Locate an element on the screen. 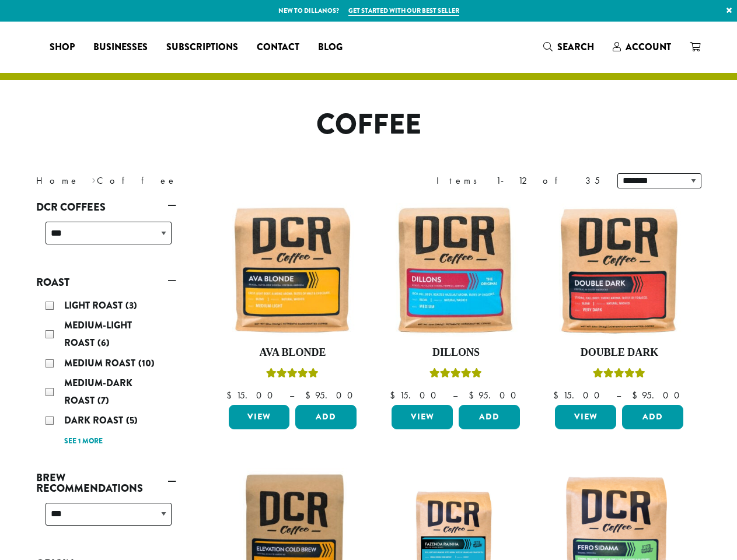 This screenshot has width=737, height=560. h1: Coffee is located at coordinates (369, 125).